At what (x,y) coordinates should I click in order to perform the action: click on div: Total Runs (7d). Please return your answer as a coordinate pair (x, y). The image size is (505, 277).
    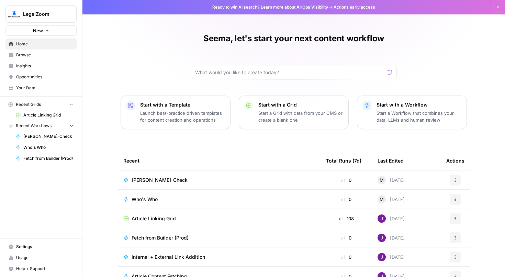
    Looking at the image, I should click on (344, 161).